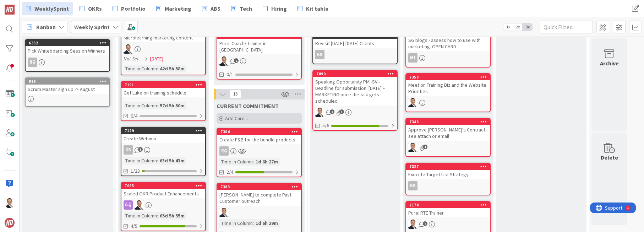 This screenshot has height=232, width=644. I want to click on div: 919, so click(69, 81).